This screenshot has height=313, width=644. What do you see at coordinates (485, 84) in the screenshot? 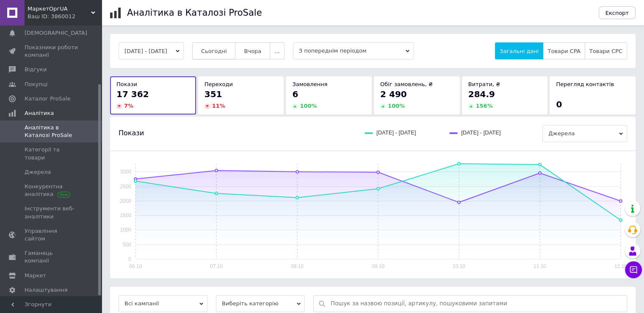
I see `span: Витрати, ₴` at bounding box center [485, 84].